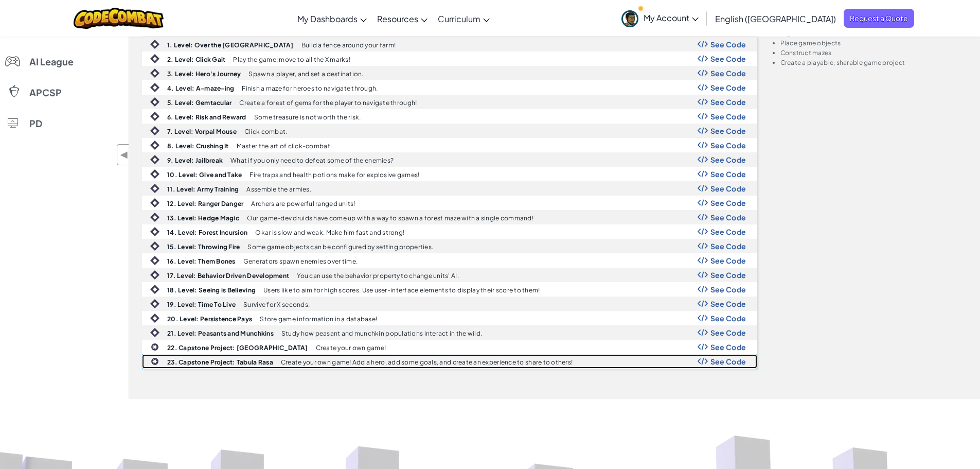  Describe the element at coordinates (278, 189) in the screenshot. I see `p: Assemble the armies.` at that location.